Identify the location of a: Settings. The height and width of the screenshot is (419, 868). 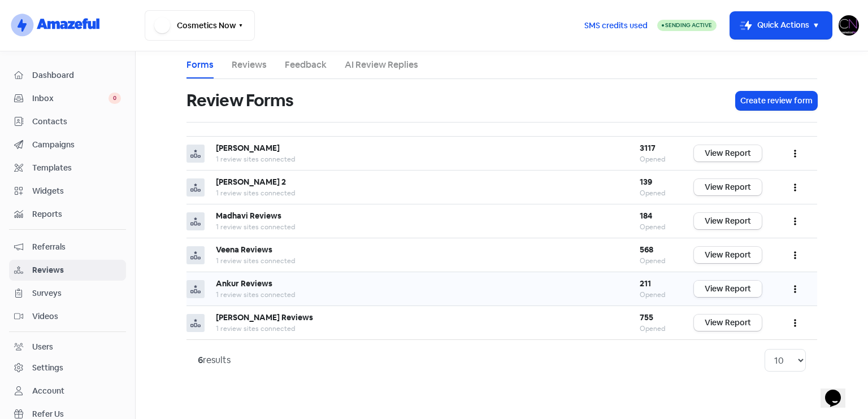
(67, 368).